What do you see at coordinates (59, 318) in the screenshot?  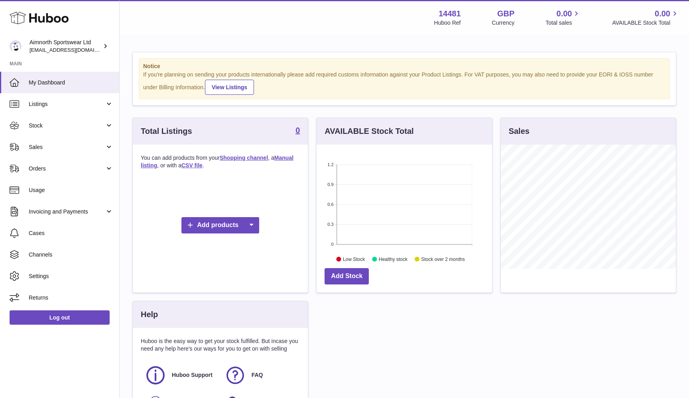 I see `a: Log out` at bounding box center [59, 318].